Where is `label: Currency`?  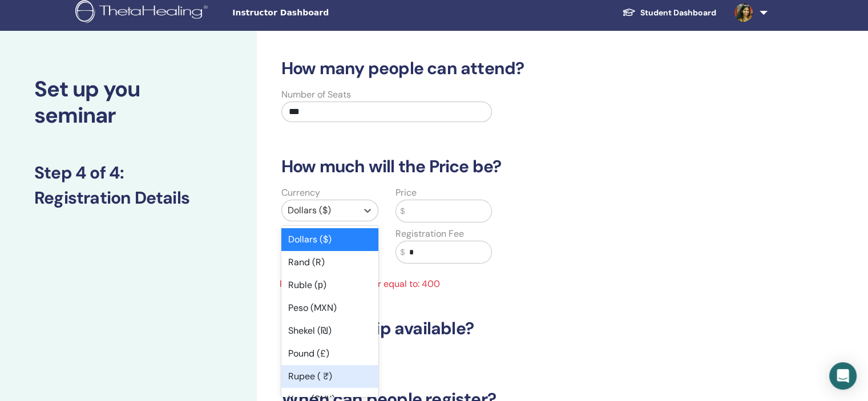 label: Currency is located at coordinates (301, 193).